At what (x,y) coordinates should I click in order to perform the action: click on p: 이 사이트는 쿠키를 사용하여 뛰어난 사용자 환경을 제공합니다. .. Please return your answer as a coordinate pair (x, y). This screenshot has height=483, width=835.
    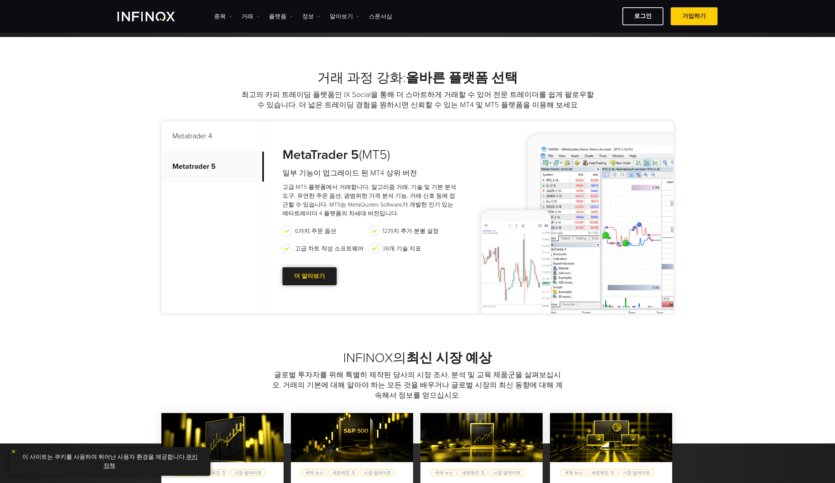
    Looking at the image, I should click on (110, 461).